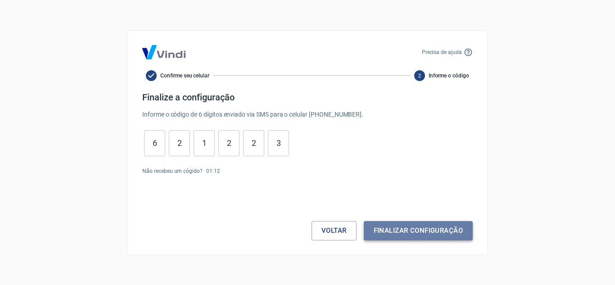 The image size is (615, 285). Describe the element at coordinates (172, 171) in the screenshot. I see `p: Não recebeu um cógido?` at that location.